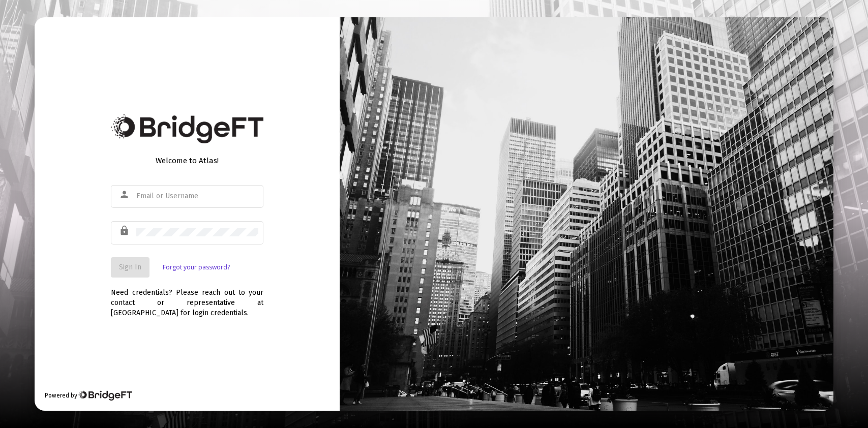 This screenshot has height=428, width=868. Describe the element at coordinates (198, 196) in the screenshot. I see `input: Email or Username` at that location.